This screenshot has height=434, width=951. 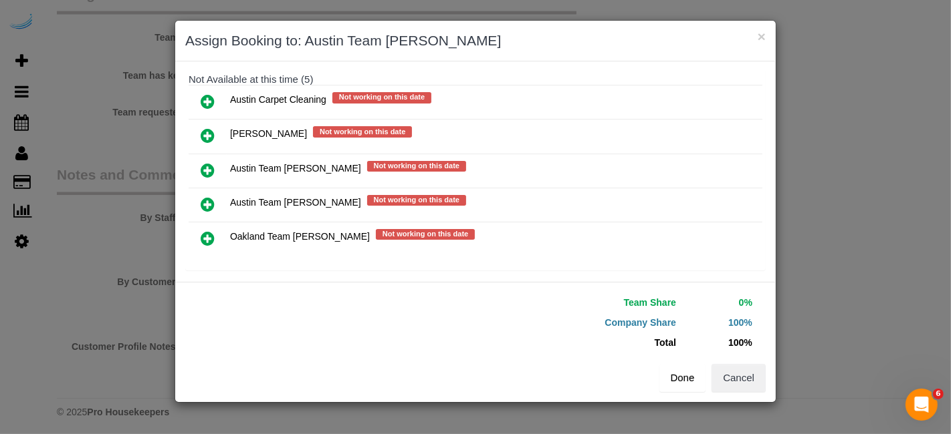 I want to click on td: Total, so click(x=582, y=343).